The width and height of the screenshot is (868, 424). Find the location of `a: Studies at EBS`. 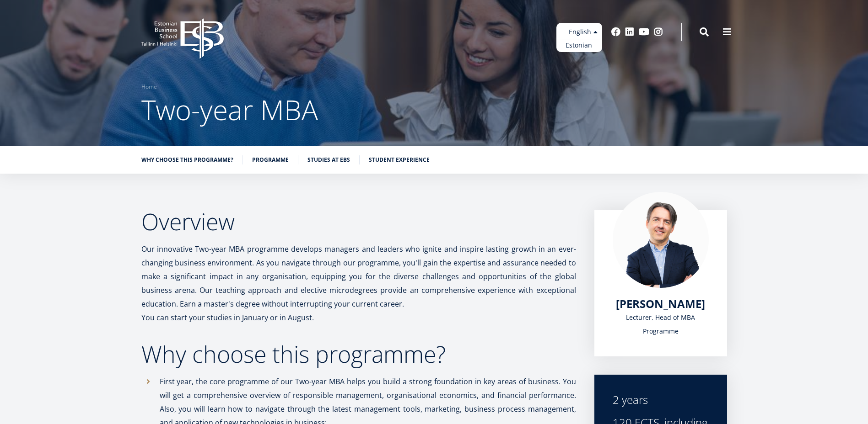

a: Studies at EBS is located at coordinates (329, 160).